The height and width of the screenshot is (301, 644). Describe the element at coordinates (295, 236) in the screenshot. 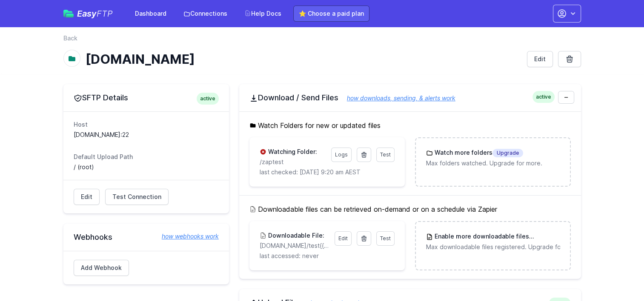

I see `h3: Downloadable File:` at that location.